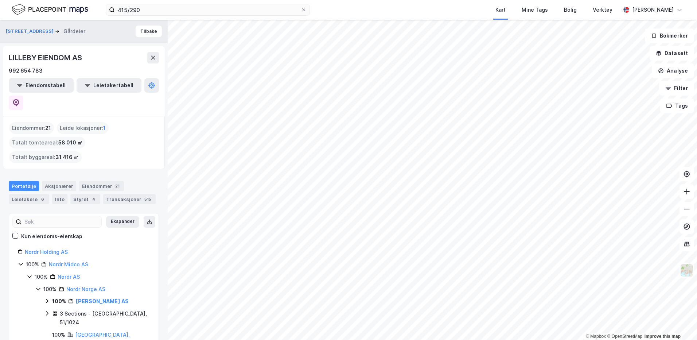  I want to click on input: Søk, so click(61, 222).